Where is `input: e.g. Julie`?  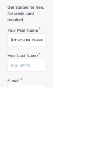
input: e.g. Julie is located at coordinates (44, 66).